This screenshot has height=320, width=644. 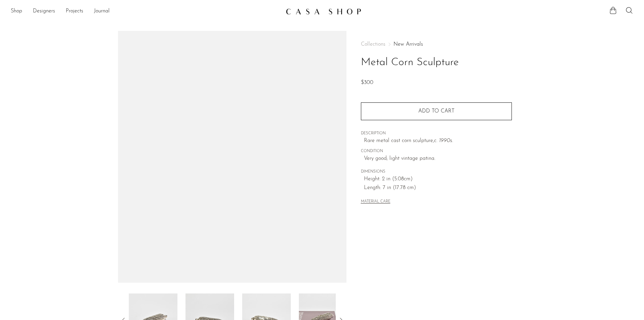 What do you see at coordinates (436, 111) in the screenshot?
I see `span: Add to cart` at bounding box center [436, 111].